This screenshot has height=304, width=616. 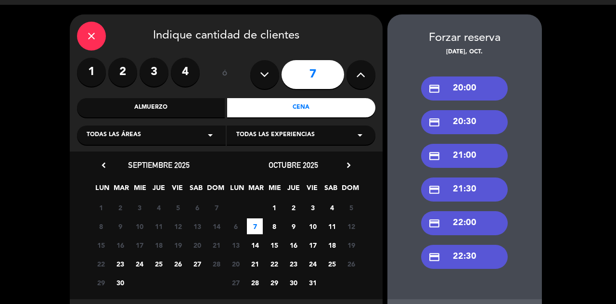 I want to click on span: octubre 2025, so click(x=293, y=165).